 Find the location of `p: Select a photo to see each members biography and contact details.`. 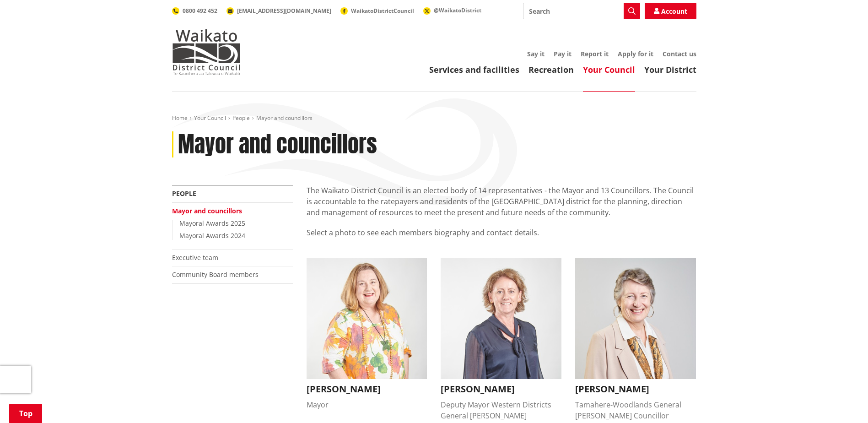

p: Select a photo to see each members biography and contact details. is located at coordinates (502, 238).